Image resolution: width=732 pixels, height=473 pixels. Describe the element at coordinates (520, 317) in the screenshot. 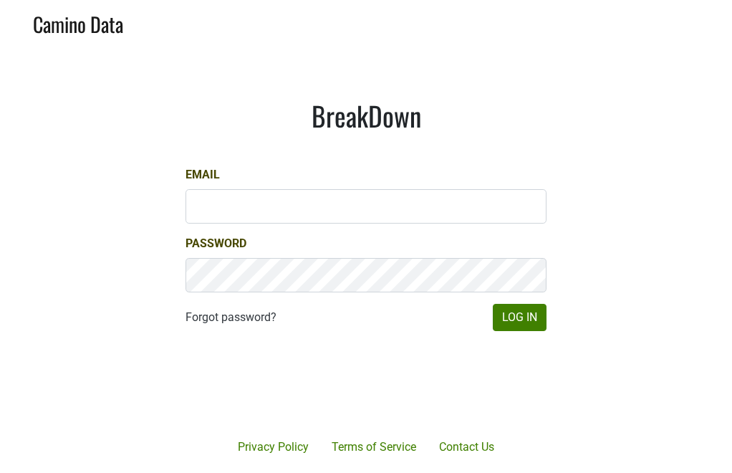

I see `button: Log In` at that location.